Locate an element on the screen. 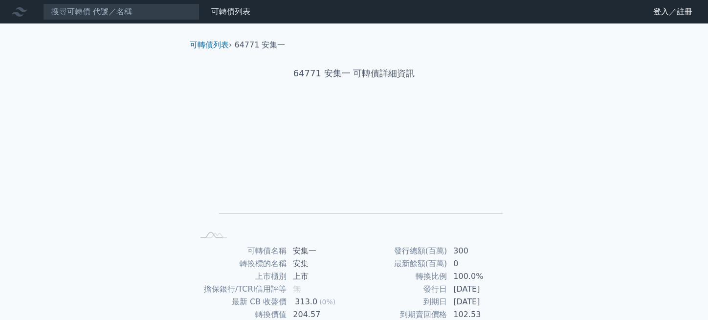  td: 到期日 is located at coordinates (400, 301).